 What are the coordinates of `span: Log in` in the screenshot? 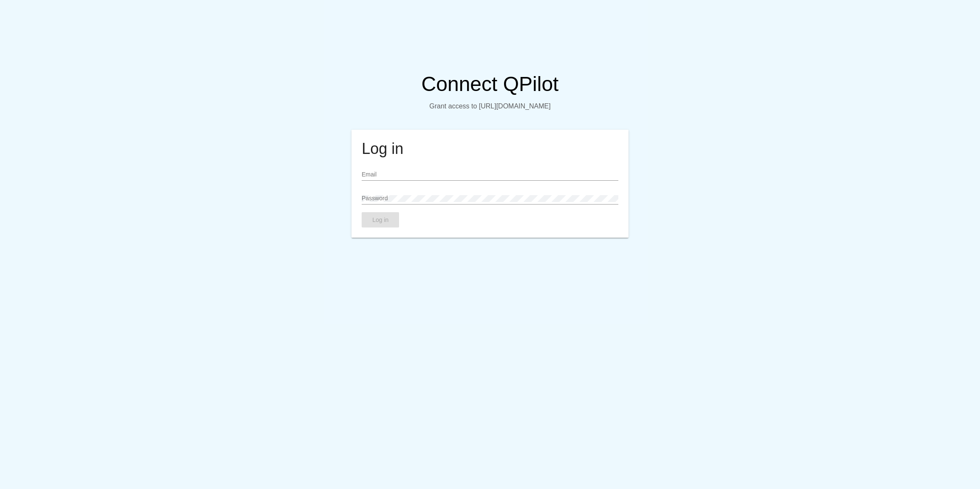 It's located at (381, 220).